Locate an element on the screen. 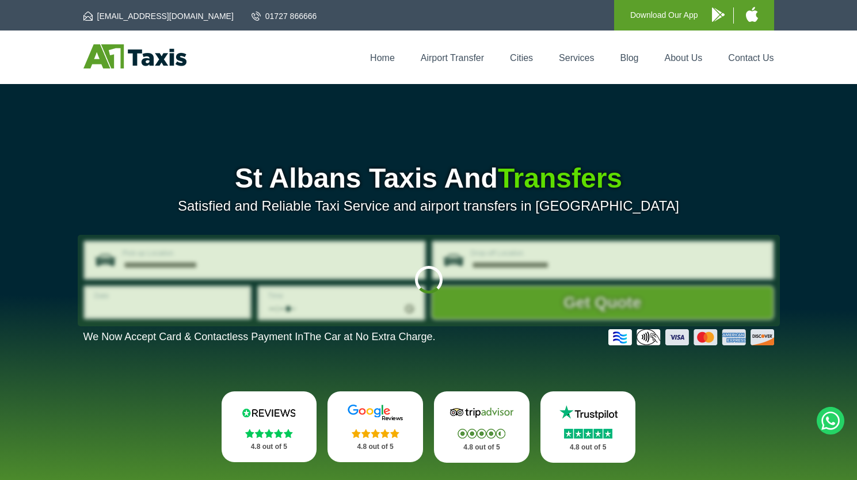  a: Cities is located at coordinates (521, 58).